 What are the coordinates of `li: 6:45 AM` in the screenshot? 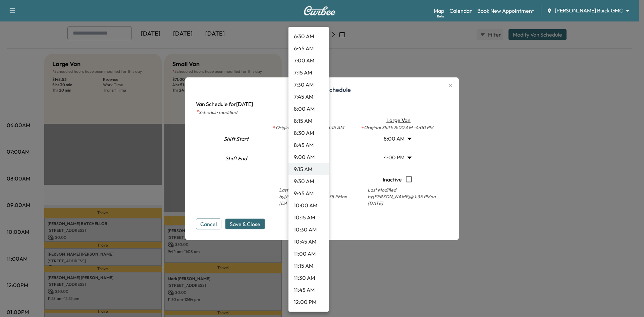 It's located at (308, 48).